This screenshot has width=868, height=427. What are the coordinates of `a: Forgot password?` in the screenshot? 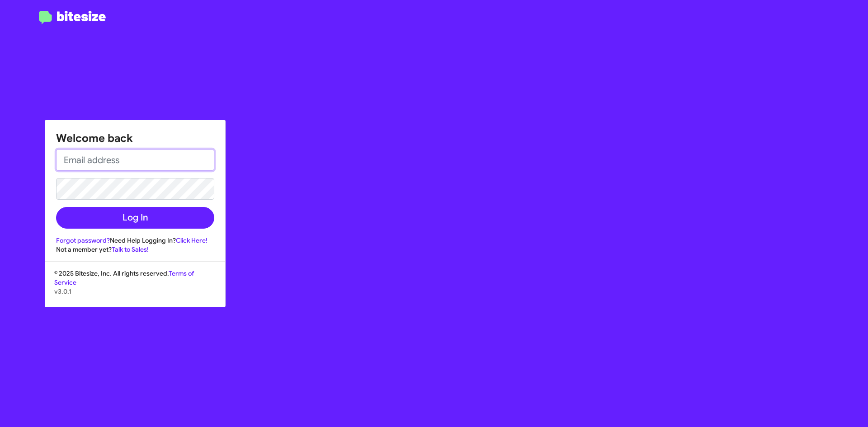 It's located at (83, 240).